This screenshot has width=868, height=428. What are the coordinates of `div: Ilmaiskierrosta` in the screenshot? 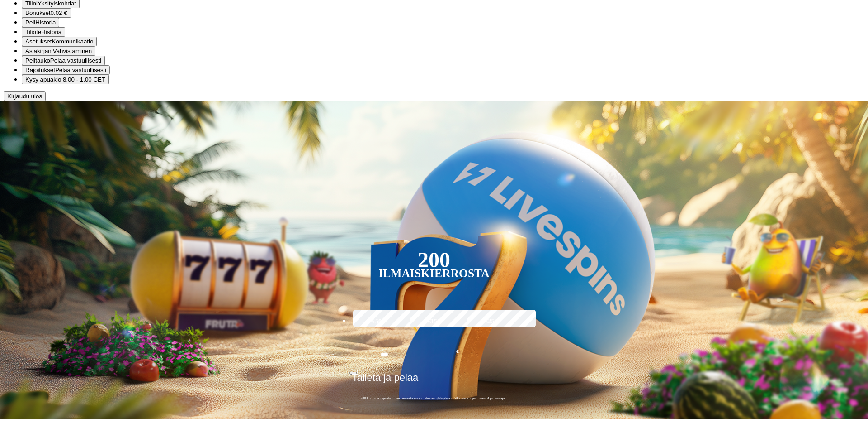 It's located at (434, 274).